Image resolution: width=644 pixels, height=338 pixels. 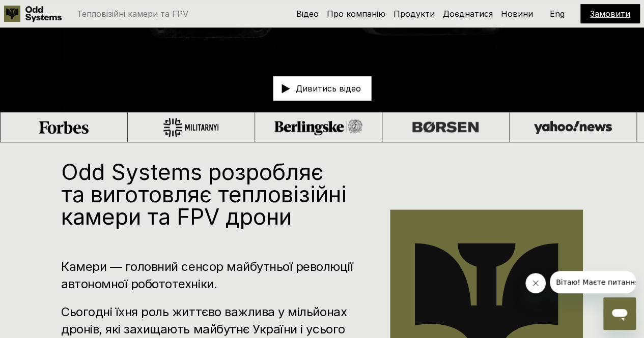 What do you see at coordinates (414, 13) in the screenshot?
I see `a: Продукти` at bounding box center [414, 13].